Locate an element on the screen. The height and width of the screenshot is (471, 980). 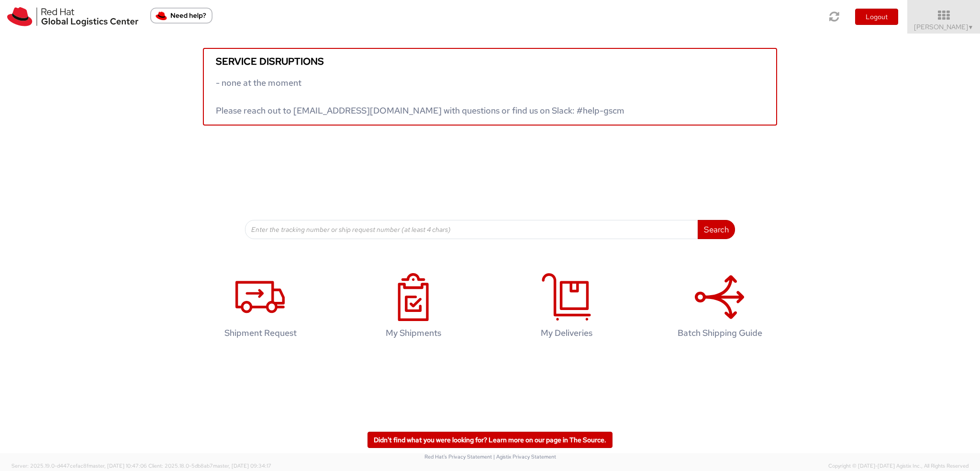
a: My Deliveries is located at coordinates (566, 307).